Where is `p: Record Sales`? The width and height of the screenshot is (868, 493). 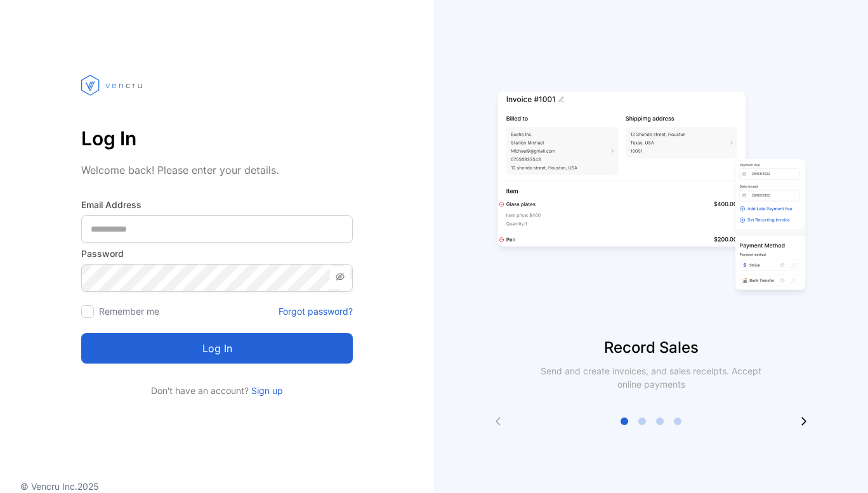 p: Record Sales is located at coordinates (651, 347).